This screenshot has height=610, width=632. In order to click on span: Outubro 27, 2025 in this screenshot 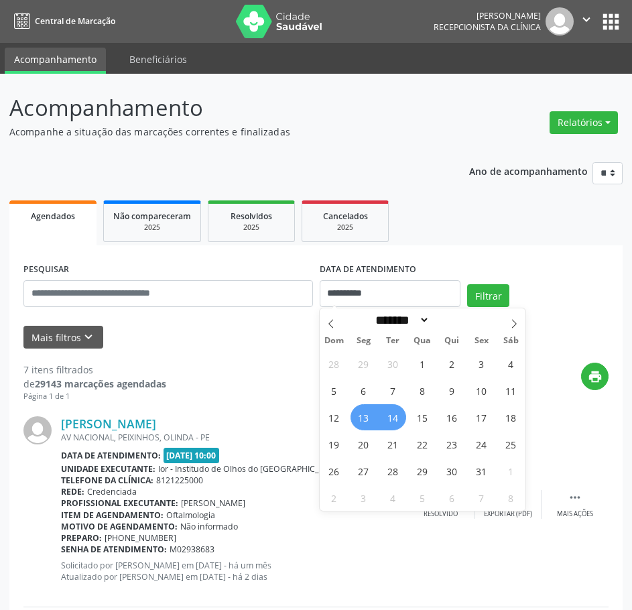, I will do `click(363, 471)`.